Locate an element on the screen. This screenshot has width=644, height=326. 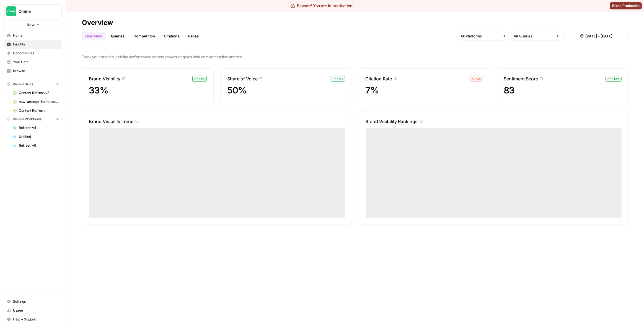
span: New is located at coordinates (31, 25).